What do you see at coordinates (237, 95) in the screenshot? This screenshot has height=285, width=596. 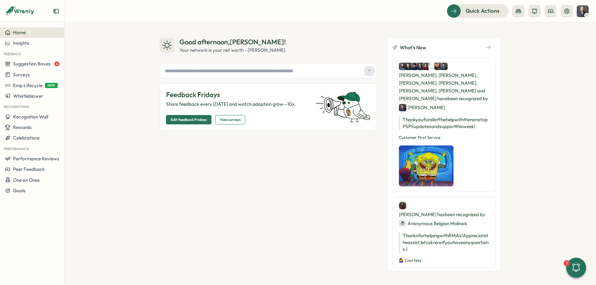 I see `p: Feedback Fridays` at bounding box center [237, 95].